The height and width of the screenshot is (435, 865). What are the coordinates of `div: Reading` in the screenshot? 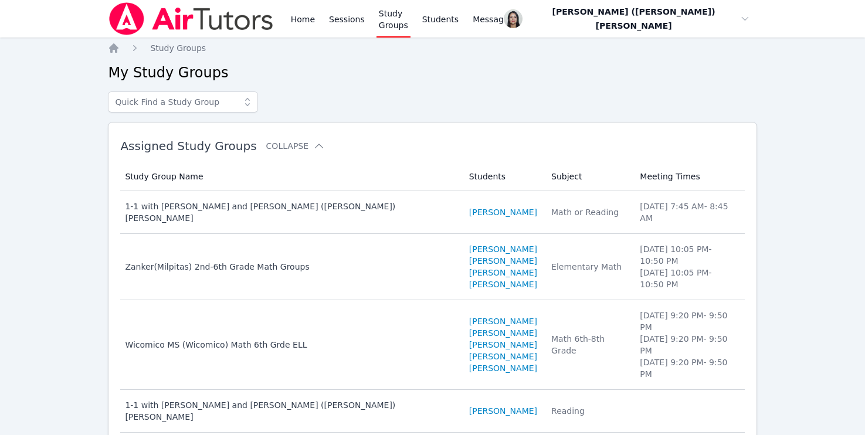 It's located at (588, 411).